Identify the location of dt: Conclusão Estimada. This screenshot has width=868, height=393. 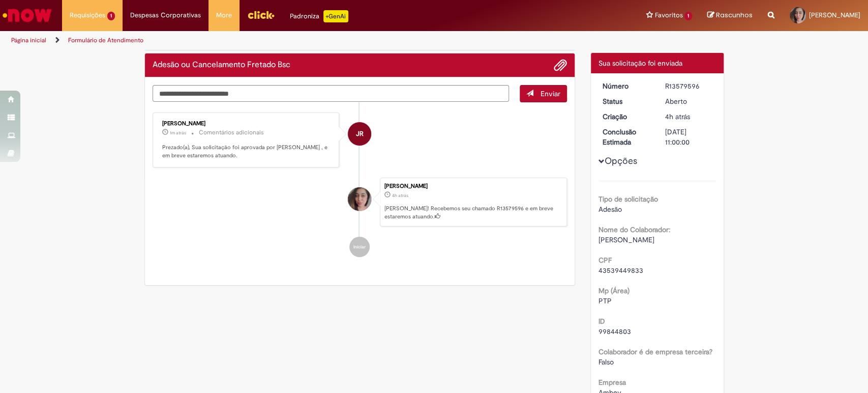
(626, 137).